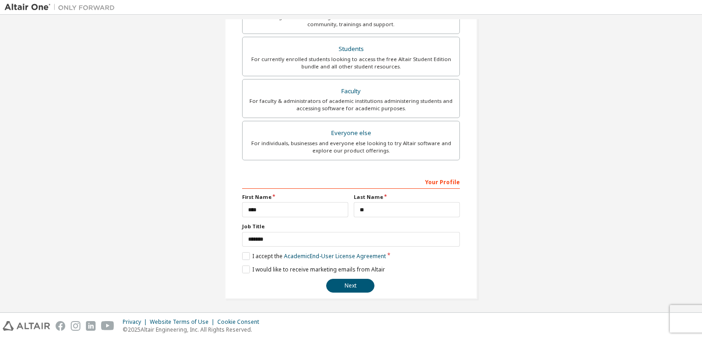 This screenshot has height=339, width=702. What do you see at coordinates (241, 322) in the screenshot?
I see `div: Cookie Consent` at bounding box center [241, 322].